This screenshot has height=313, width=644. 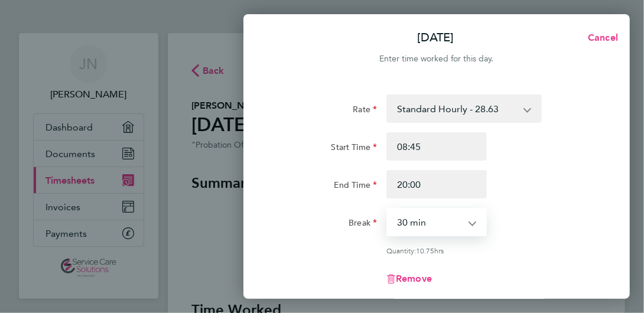 I want to click on input: E.g. 08:00, so click(x=437, y=146).